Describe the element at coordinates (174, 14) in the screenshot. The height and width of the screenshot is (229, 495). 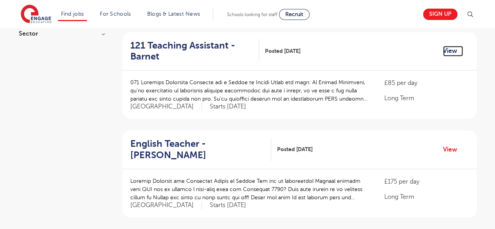
I see `a: Blogs & Latest News` at that location.